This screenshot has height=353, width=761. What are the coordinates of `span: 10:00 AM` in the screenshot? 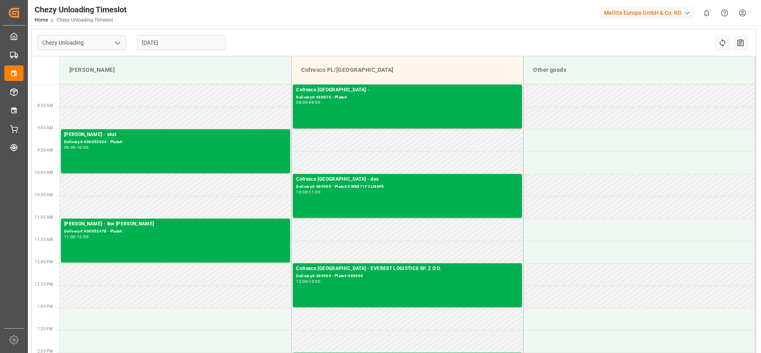 It's located at (44, 172).